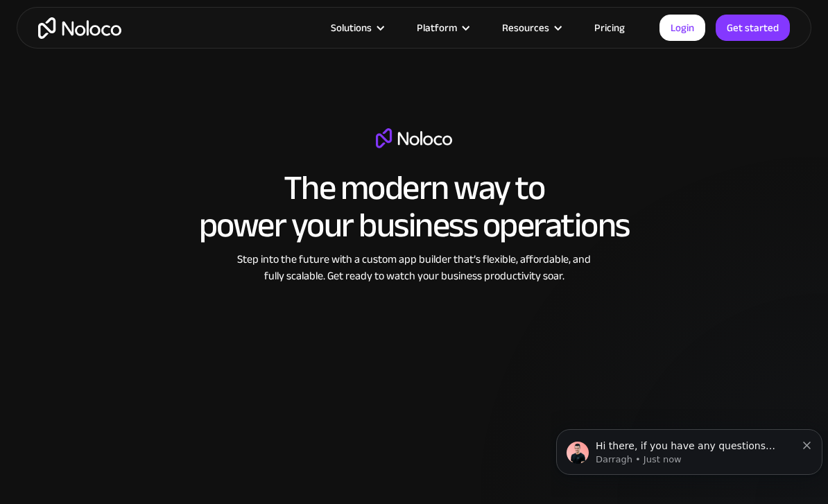 This screenshot has height=504, width=828. Describe the element at coordinates (27, 52) in the screenshot. I see `img: Profile image for Darragh` at that location.